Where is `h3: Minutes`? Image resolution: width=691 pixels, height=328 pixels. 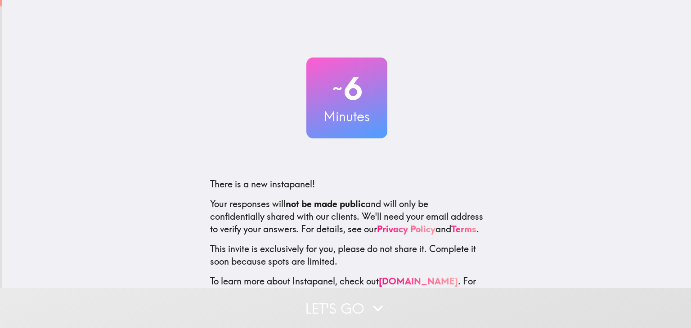 h3: Minutes is located at coordinates (347, 116).